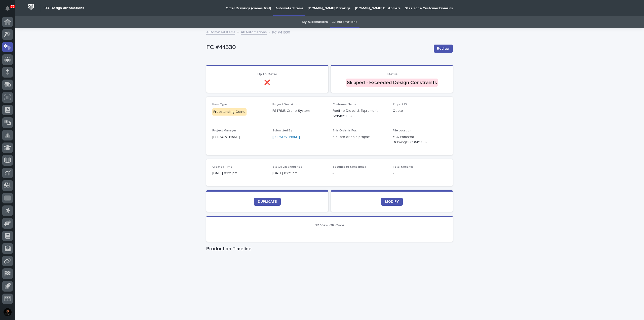  What do you see at coordinates (360, 114) in the screenshot?
I see `p: Redline Diesel & Equipment Service LLC` at bounding box center [360, 114].